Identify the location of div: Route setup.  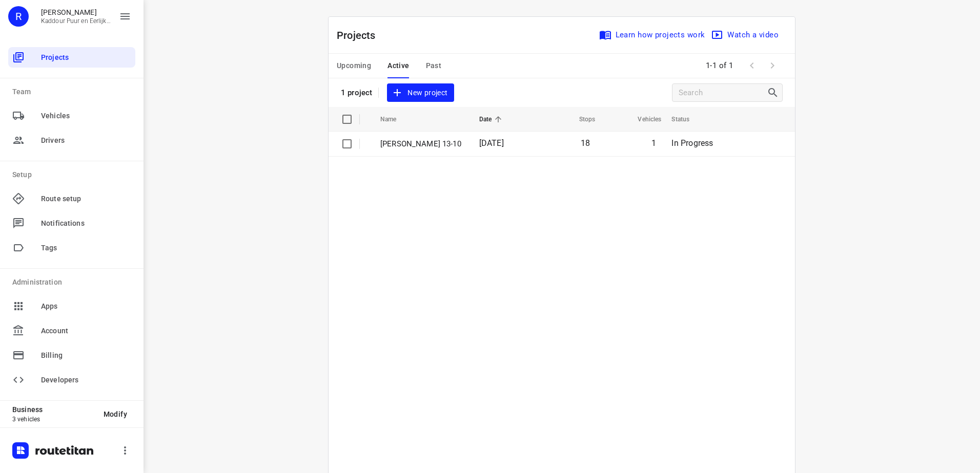
(71, 199).